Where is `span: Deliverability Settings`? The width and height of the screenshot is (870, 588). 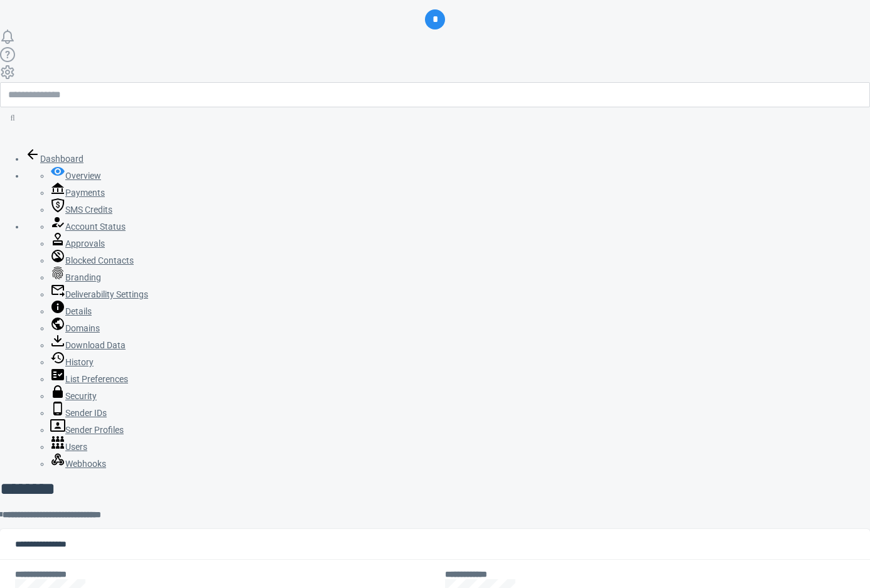
span: Deliverability Settings is located at coordinates (107, 294).